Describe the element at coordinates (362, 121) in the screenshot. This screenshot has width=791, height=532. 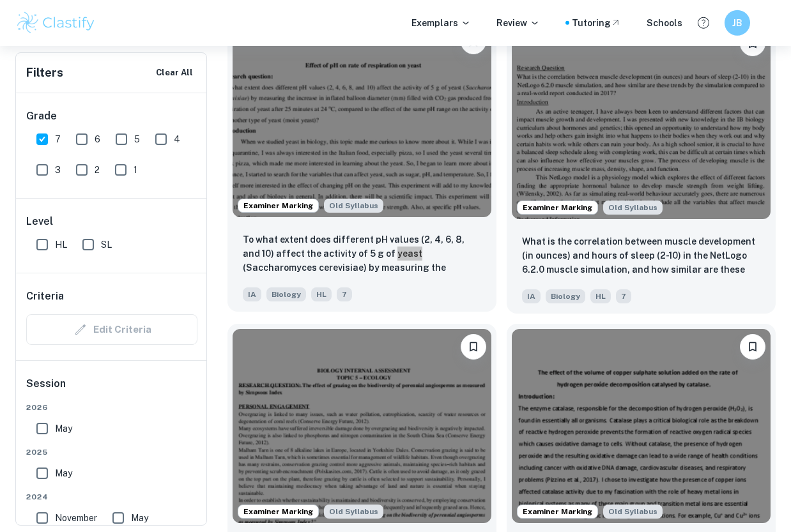
I see `img: Biology IA example thumbnail: To what extent does different pH values` at that location.